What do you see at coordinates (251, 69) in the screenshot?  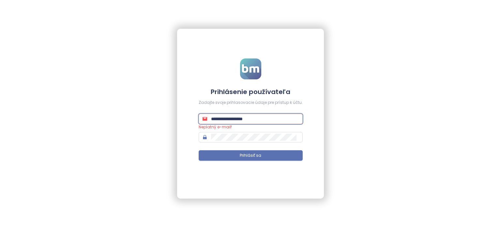 I see `img: logo` at bounding box center [251, 69].